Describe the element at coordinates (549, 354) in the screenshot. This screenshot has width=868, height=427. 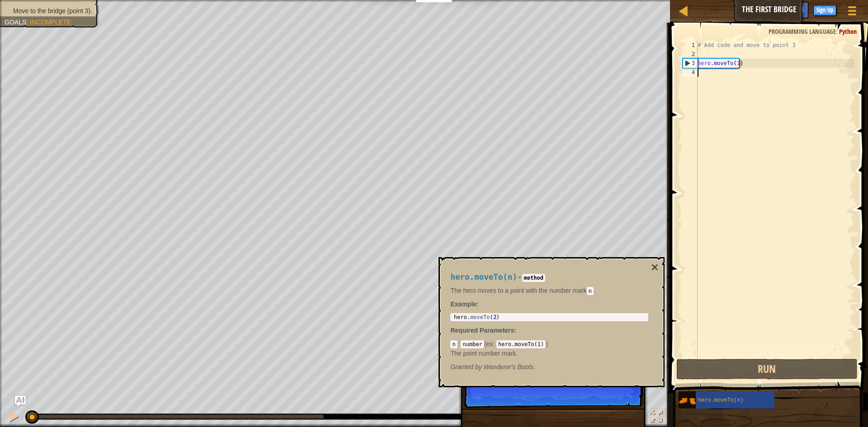
I see `p: The point number mark.` at that location.